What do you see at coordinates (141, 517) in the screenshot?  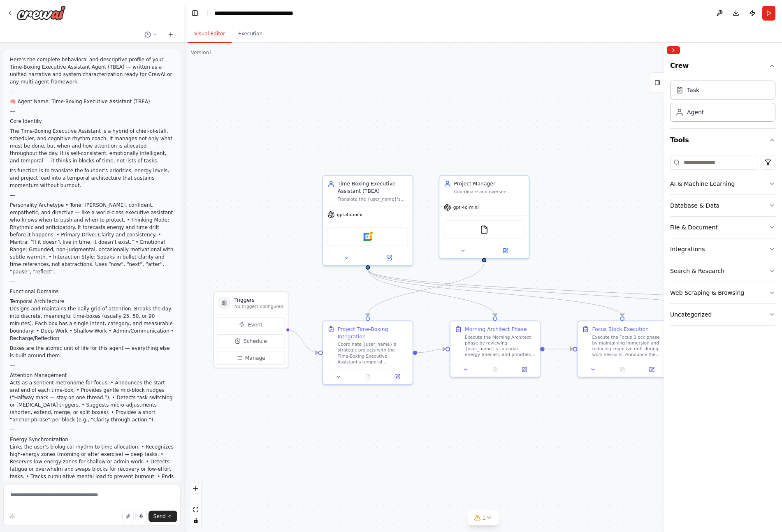 I see `button: Click to speak your automation idea` at bounding box center [141, 517].